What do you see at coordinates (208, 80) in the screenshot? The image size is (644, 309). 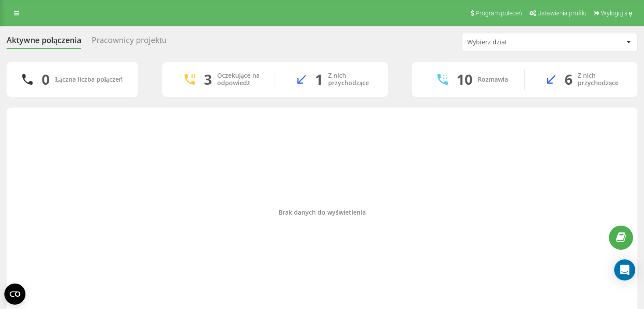 I see `div: 3` at bounding box center [208, 80].